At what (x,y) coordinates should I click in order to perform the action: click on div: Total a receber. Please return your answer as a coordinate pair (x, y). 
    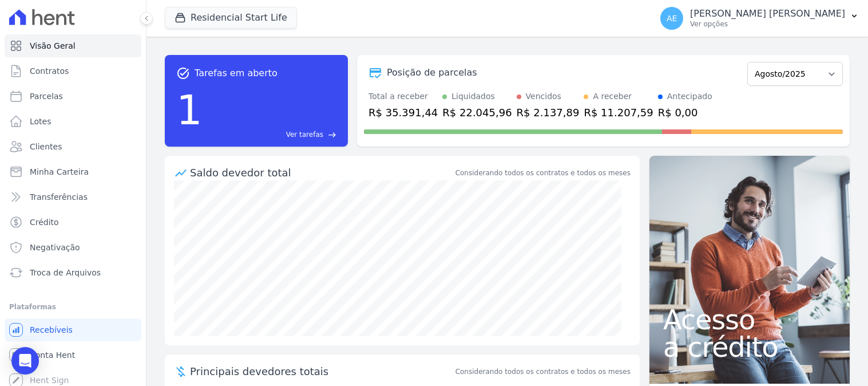
    Looking at the image, I should click on (403, 96).